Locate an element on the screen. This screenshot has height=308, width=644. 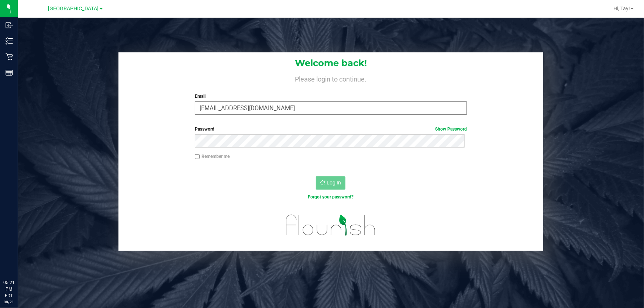
span: Hi, Tay! is located at coordinates (621, 8).